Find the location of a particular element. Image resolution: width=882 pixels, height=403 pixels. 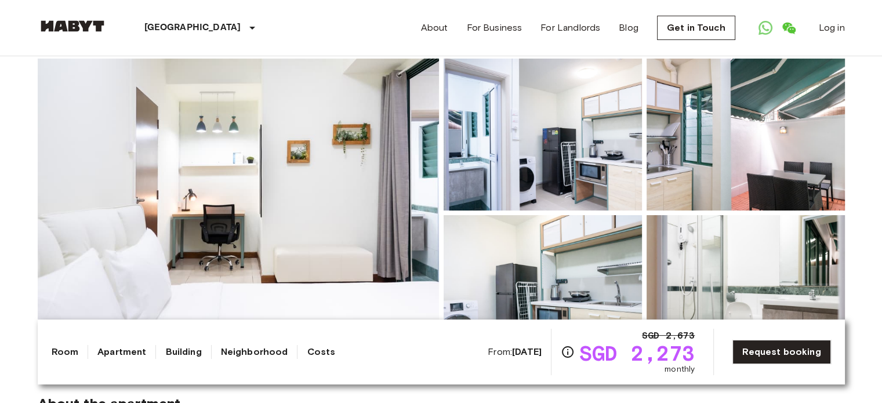

a: Open WeChat is located at coordinates (789, 28).